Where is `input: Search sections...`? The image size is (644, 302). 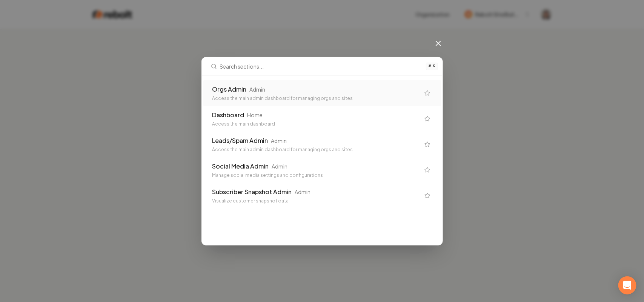
input: Search sections... is located at coordinates (321, 66).